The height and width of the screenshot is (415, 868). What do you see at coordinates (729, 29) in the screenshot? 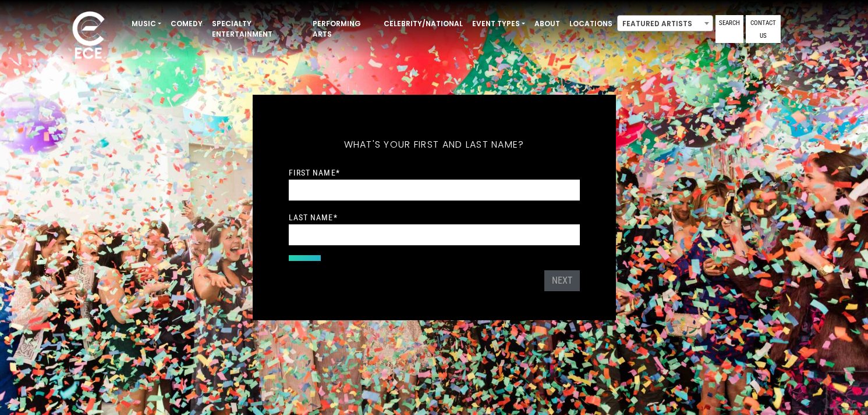
I see `a: Search` at bounding box center [729, 29].